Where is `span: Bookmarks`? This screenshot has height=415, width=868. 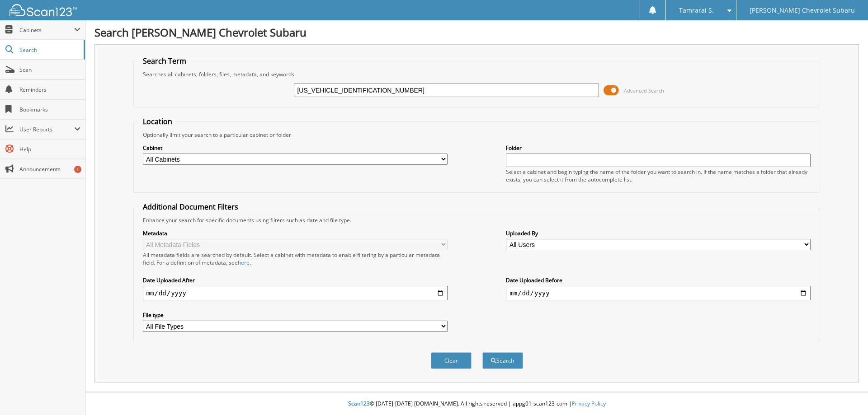 span: Bookmarks is located at coordinates (50, 109).